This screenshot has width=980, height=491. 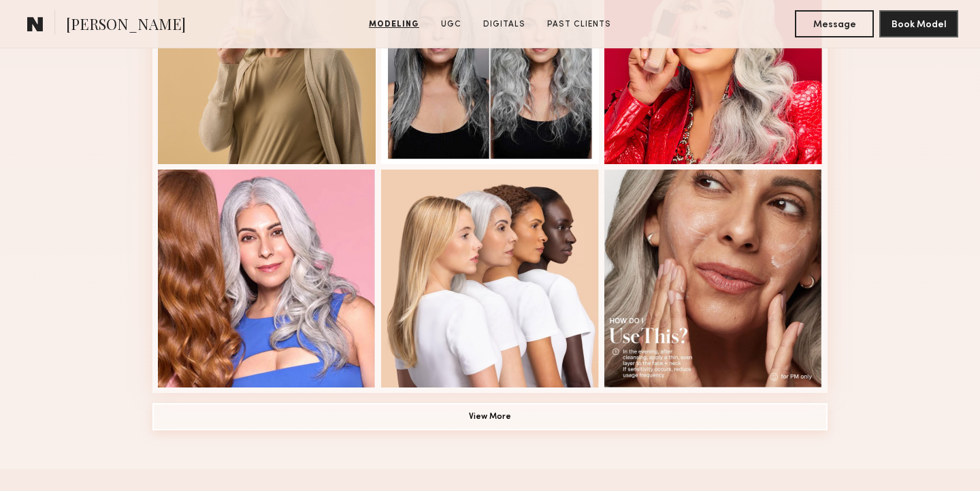 I want to click on button: Book Model, so click(x=919, y=24).